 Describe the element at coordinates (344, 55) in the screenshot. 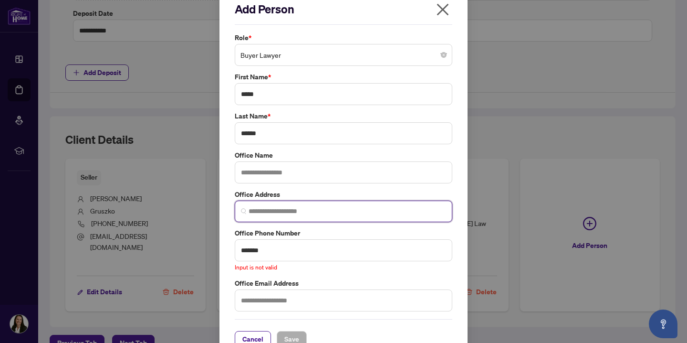

I see `span: Buyer Lawyer` at that location.